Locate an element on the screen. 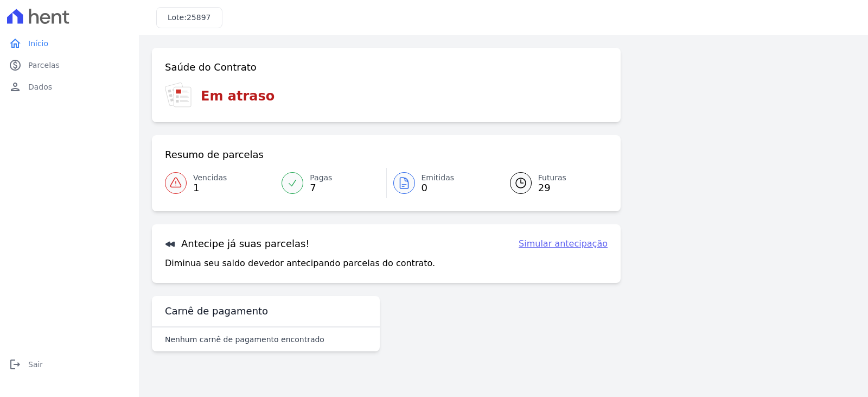  span: Início is located at coordinates (38, 44).